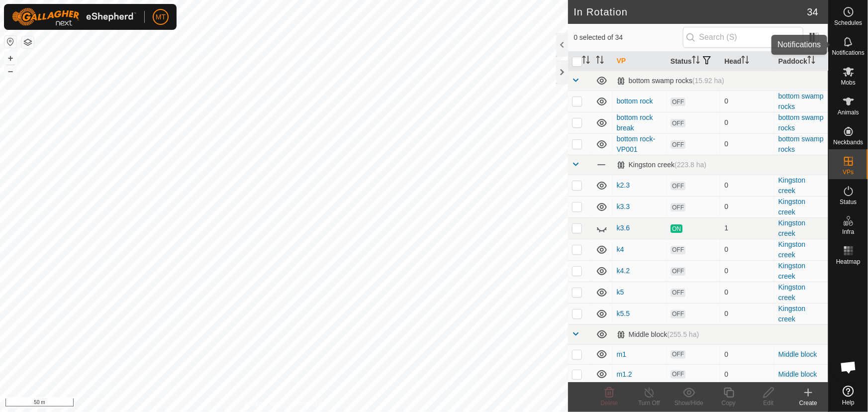 The height and width of the screenshot is (412, 868). Describe the element at coordinates (849, 367) in the screenshot. I see `div: Open chat` at that location.